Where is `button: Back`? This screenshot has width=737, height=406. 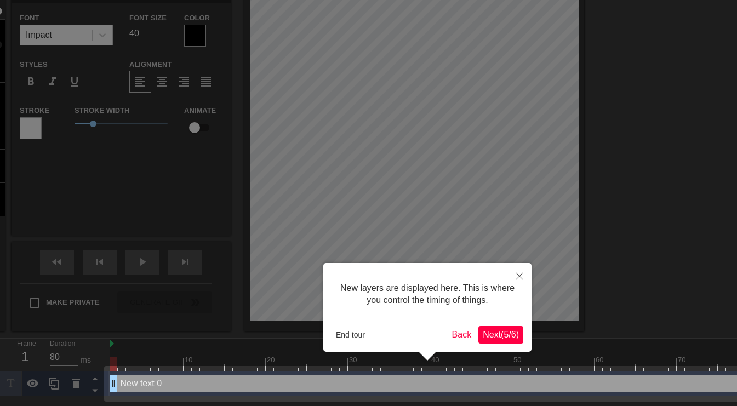
button: Back is located at coordinates (462, 335).